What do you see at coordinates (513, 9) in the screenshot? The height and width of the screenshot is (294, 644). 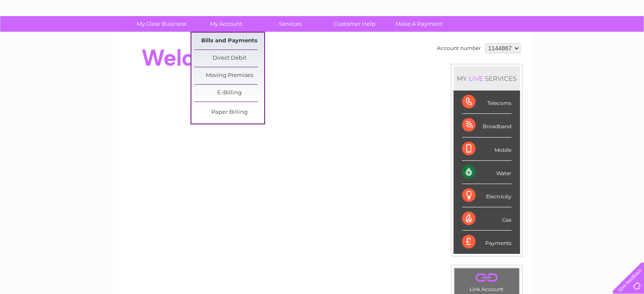 I see `a: 0333 014 3131` at bounding box center [513, 9].